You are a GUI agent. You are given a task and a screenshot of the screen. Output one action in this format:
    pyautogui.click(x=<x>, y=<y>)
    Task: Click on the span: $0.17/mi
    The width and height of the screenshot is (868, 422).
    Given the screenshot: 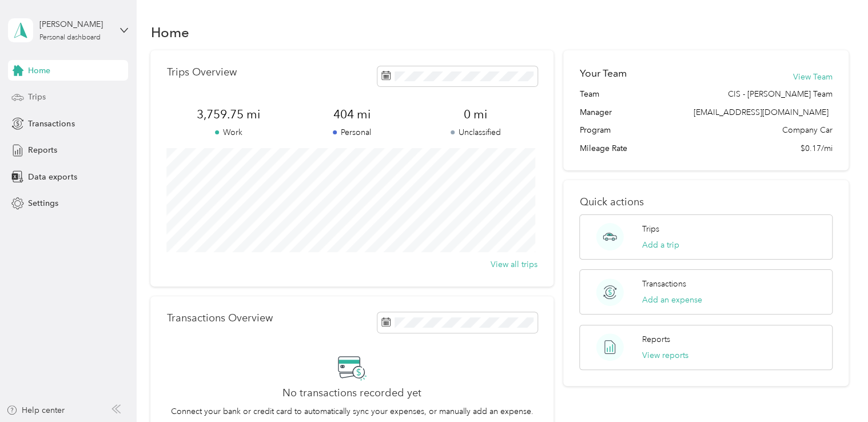 What is the action you would take?
    pyautogui.click(x=816, y=148)
    